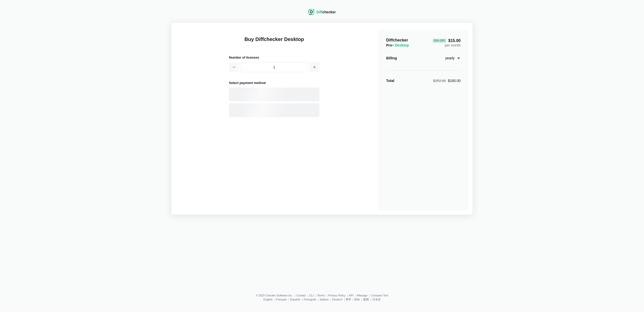 The height and width of the screenshot is (312, 644). What do you see at coordinates (446, 41) in the screenshot?
I see `span: $15.00` at bounding box center [446, 41].